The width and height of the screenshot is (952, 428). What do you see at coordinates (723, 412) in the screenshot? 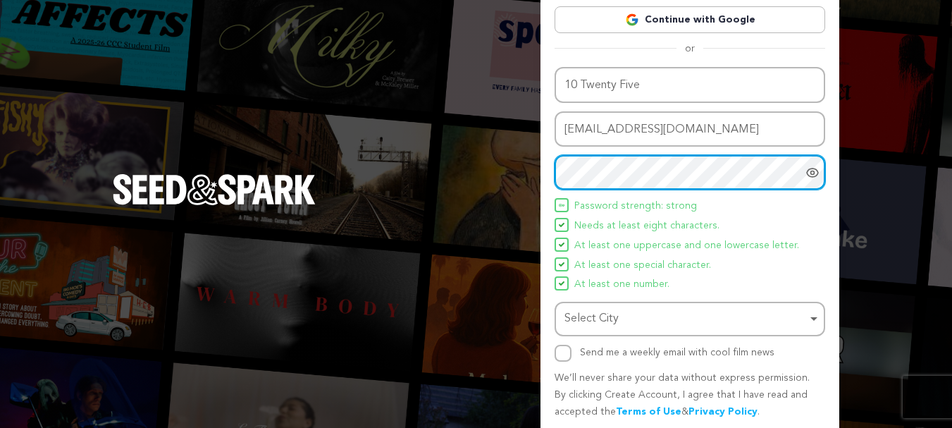
I see `a: Privacy Policy` at bounding box center [723, 412].